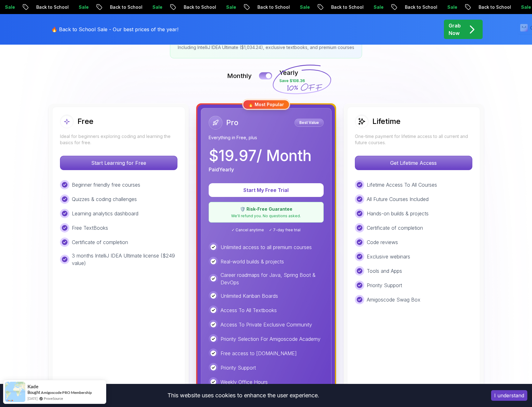  I want to click on button: Accept cookies, so click(509, 396).